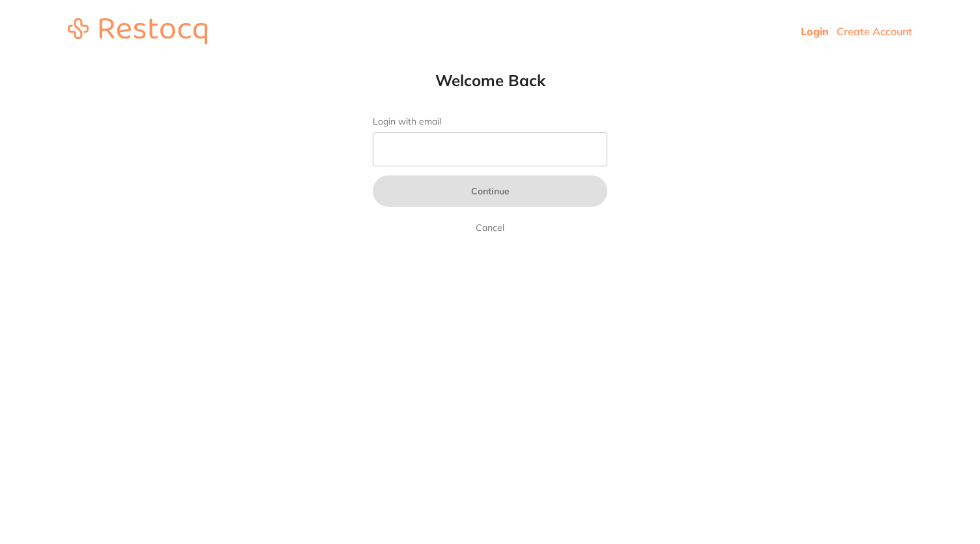 Image resolution: width=980 pixels, height=544 pixels. I want to click on a: Create Account, so click(874, 32).